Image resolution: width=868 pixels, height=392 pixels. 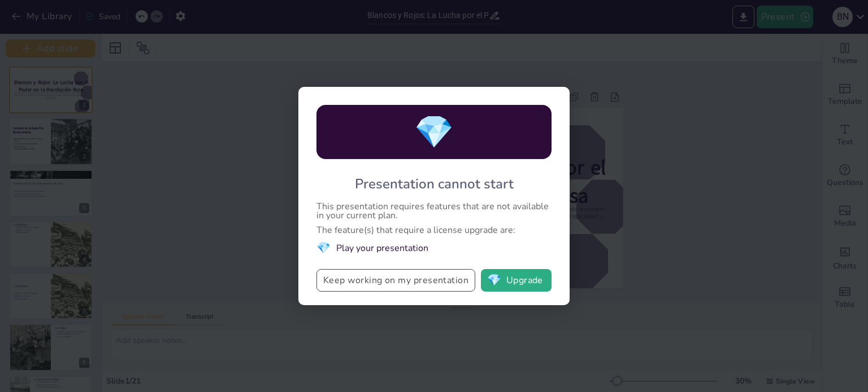 What do you see at coordinates (434, 248) in the screenshot?
I see `li: Play your presentation` at bounding box center [434, 248].